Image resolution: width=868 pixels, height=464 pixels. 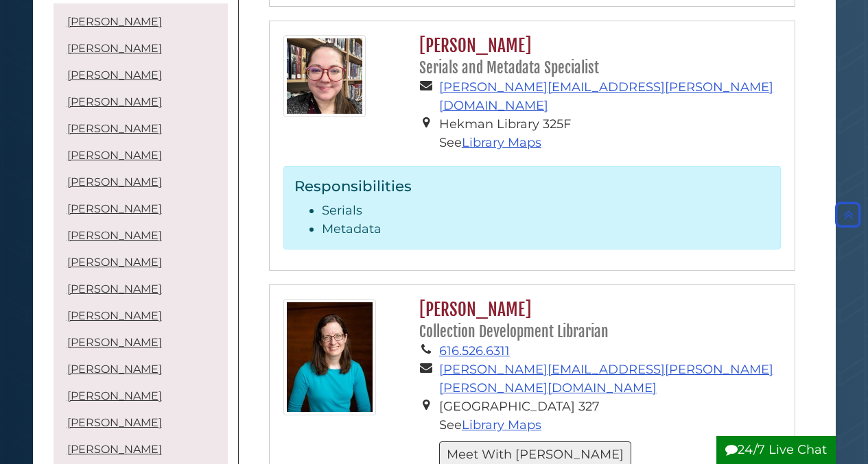 What do you see at coordinates (532, 186) in the screenshot?
I see `h3: Responsibilities` at bounding box center [532, 186].